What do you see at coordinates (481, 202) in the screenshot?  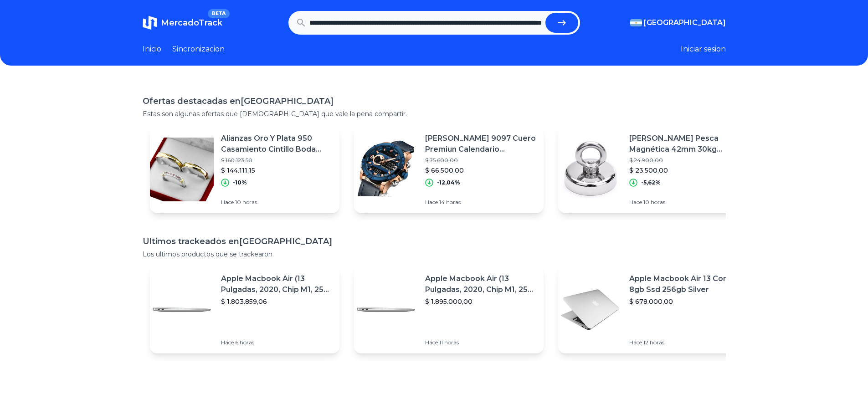 I see `p: Hace 14 horas` at bounding box center [481, 202].